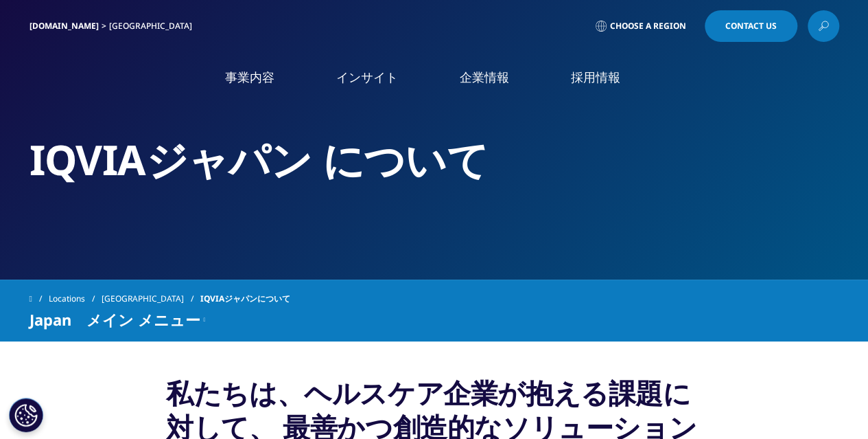  What do you see at coordinates (492, 81) in the screenshot?
I see `nav: Primary` at bounding box center [492, 81].